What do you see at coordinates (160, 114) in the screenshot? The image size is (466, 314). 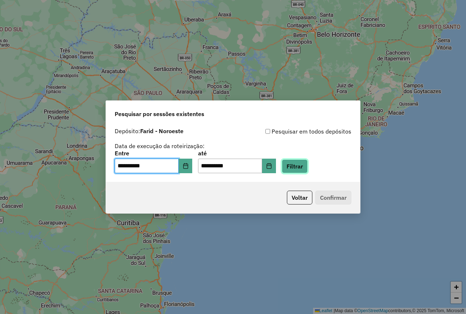 I see `span: Pesquisar por sessões existentes` at bounding box center [160, 114].